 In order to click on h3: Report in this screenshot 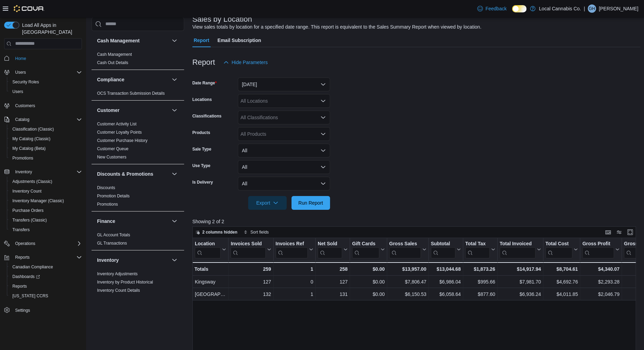, I will do `click(204, 62)`.